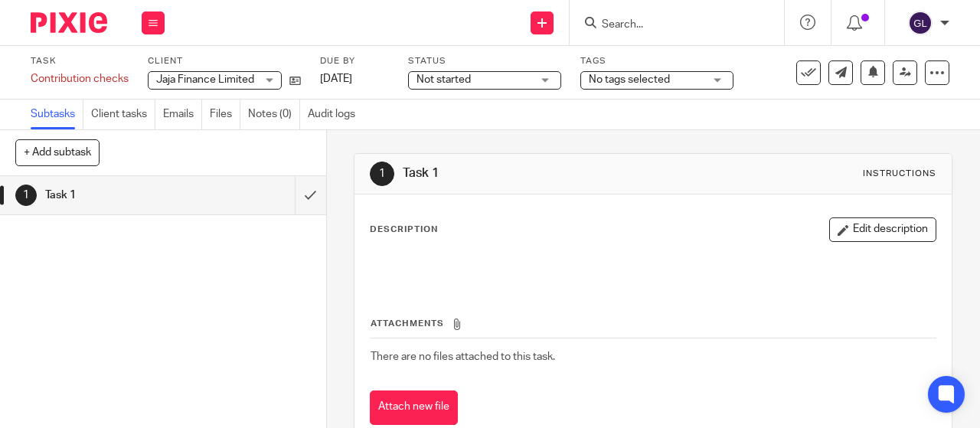 The image size is (980, 428). What do you see at coordinates (355, 62) in the screenshot?
I see `label: Due by` at bounding box center [355, 62].